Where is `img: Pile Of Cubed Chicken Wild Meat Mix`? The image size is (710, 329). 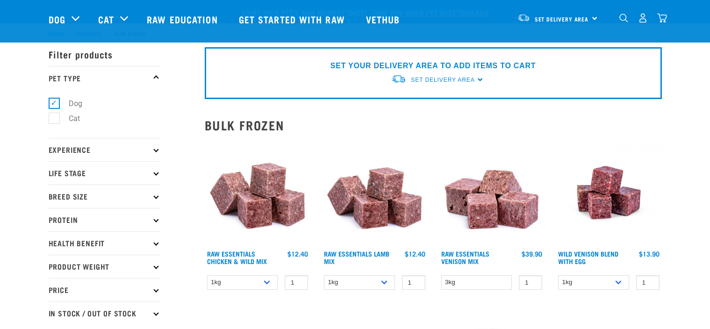
img: Pile Of Cubed Chicken Wild Meat Mix is located at coordinates (258, 193).